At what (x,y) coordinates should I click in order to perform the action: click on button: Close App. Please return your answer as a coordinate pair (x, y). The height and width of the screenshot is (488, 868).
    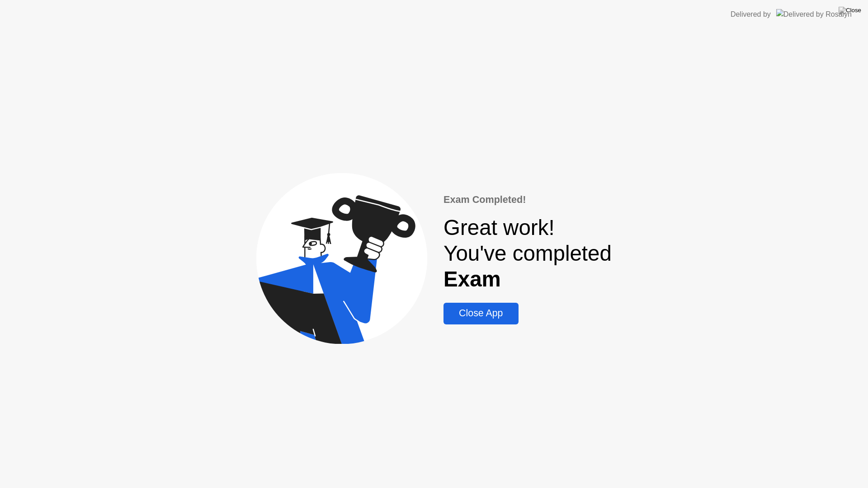
    Looking at the image, I should click on (481, 314).